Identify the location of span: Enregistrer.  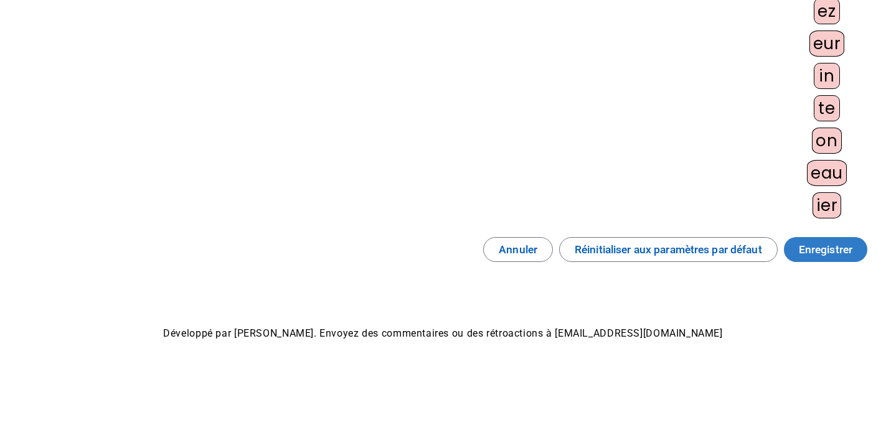
(826, 250).